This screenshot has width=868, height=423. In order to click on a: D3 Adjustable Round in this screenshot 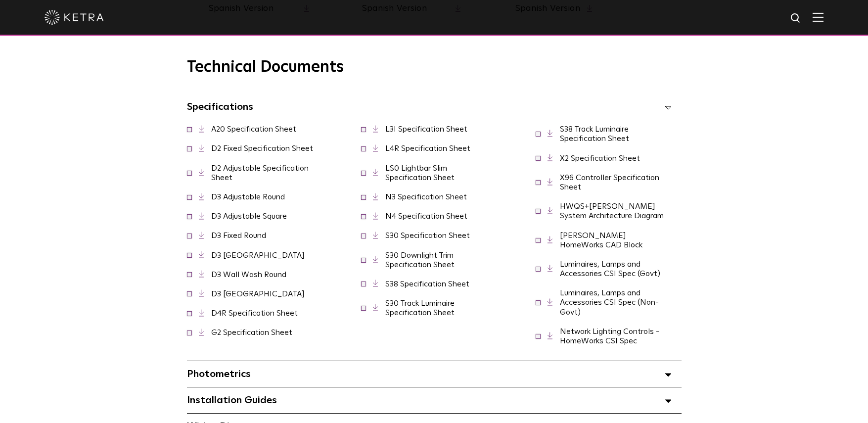, I will do `click(248, 197)`.